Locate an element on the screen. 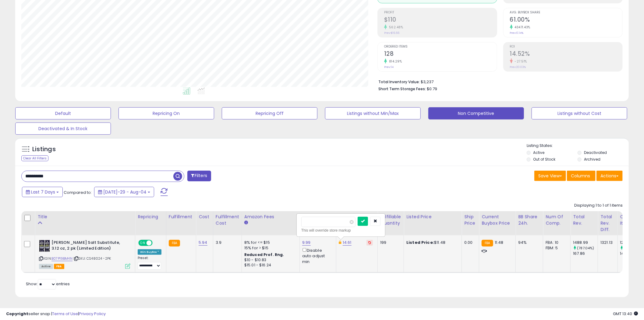 The height and width of the screenshot is (320, 644). button: Repricing Off is located at coordinates (270, 114).